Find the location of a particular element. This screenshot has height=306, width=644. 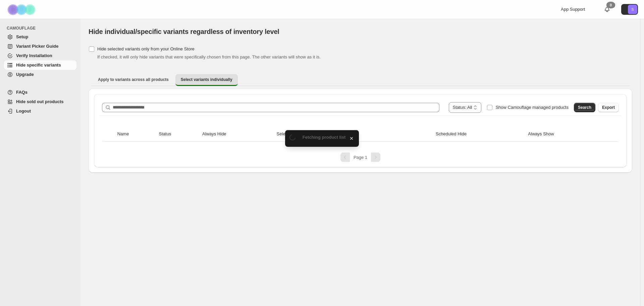

span: FAQs is located at coordinates (22, 92).